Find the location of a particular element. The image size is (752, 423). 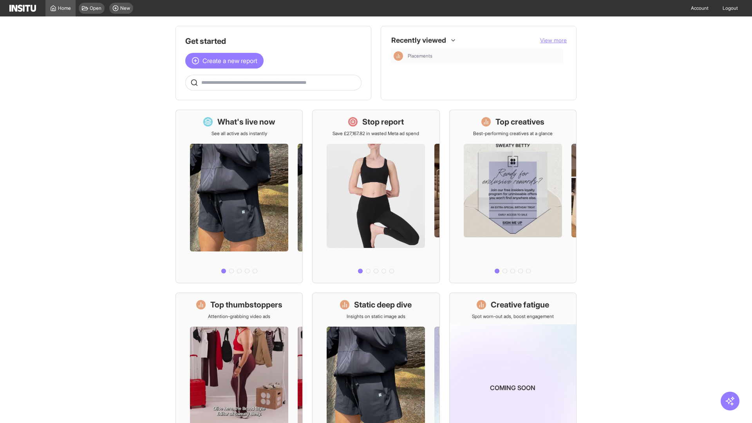

p: See all active ads instantly is located at coordinates (239, 133).